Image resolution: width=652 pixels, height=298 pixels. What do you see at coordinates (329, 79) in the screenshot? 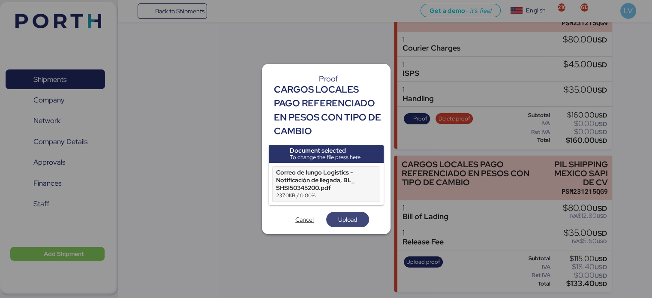
I see `div: Proof` at bounding box center [329, 79].